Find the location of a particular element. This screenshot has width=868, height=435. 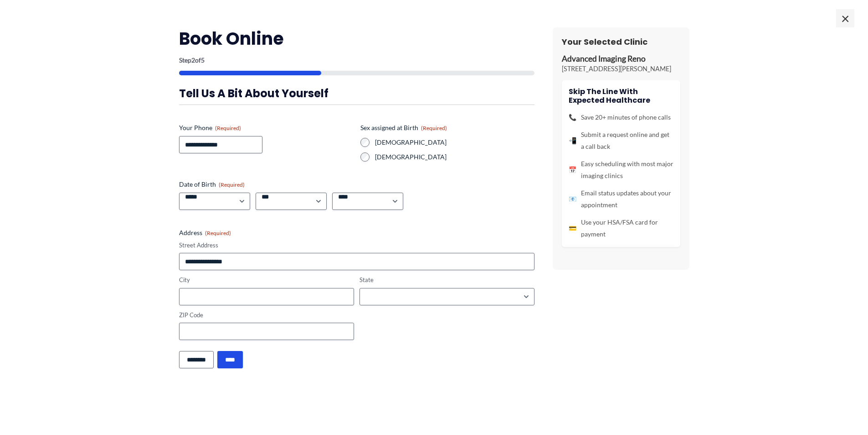

h4: Skip the line with Expected Healthcare is located at coordinates (621, 96).